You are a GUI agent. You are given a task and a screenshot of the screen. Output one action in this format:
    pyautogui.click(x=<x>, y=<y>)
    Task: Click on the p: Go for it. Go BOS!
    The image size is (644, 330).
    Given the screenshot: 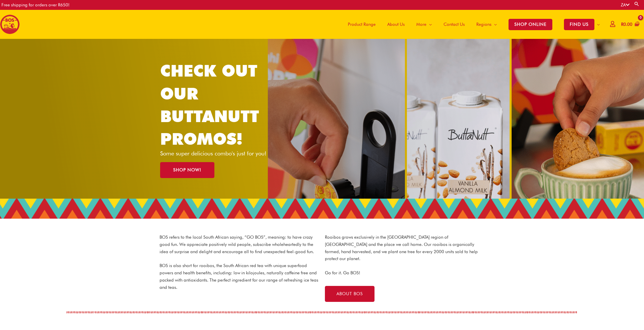 What is the action you would take?
    pyautogui.click(x=404, y=273)
    